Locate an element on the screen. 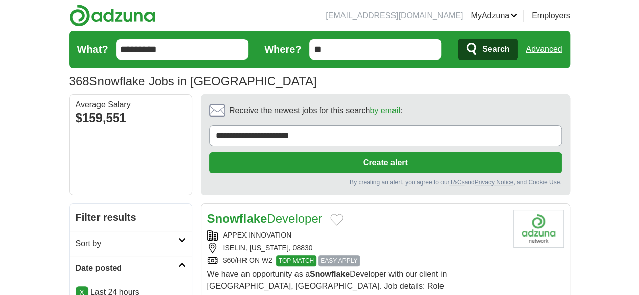 The width and height of the screenshot is (639, 295). span: Search is located at coordinates (495, 49).